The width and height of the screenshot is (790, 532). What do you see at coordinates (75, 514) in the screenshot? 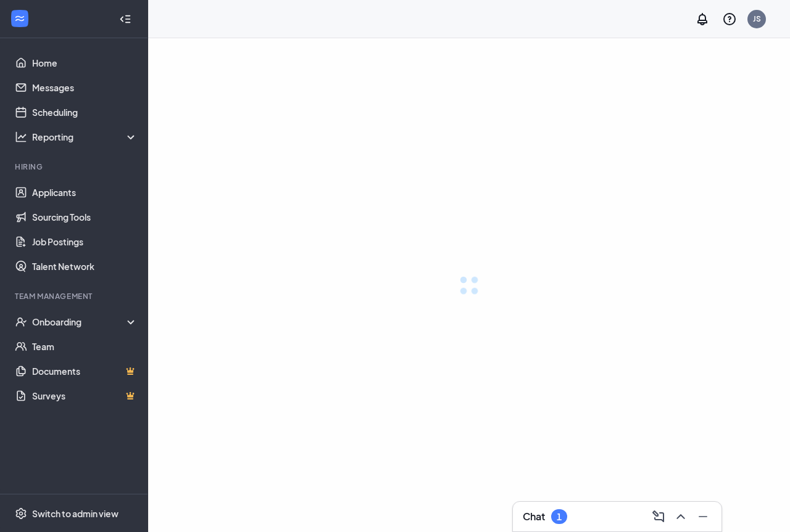
I see `div: Switch to admin view` at bounding box center [75, 514].